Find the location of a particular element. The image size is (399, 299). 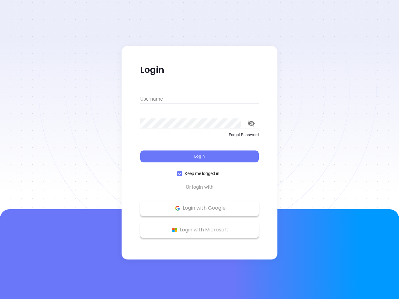

span: Login is located at coordinates (200, 156).